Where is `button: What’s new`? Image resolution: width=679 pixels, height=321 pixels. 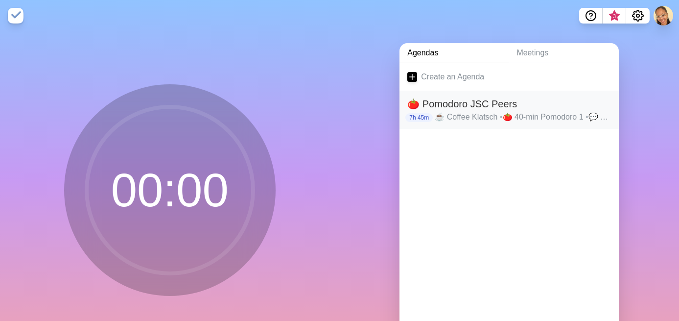 button: What’s new is located at coordinates (614, 16).